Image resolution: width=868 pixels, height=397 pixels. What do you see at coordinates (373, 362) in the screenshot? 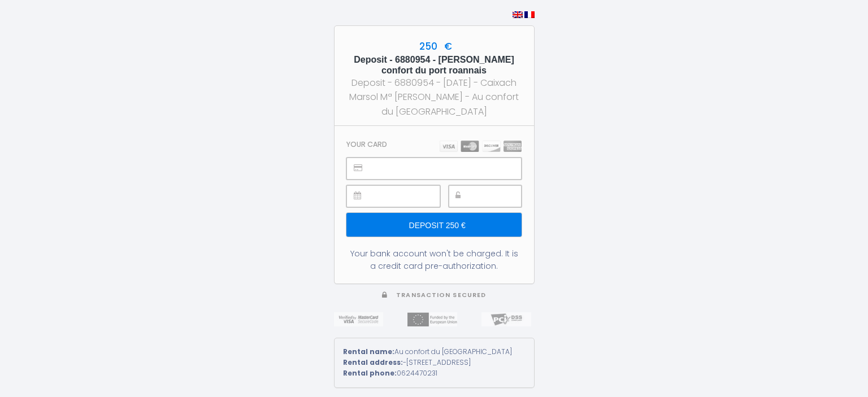
I see `strong: Rental address:` at bounding box center [373, 362].